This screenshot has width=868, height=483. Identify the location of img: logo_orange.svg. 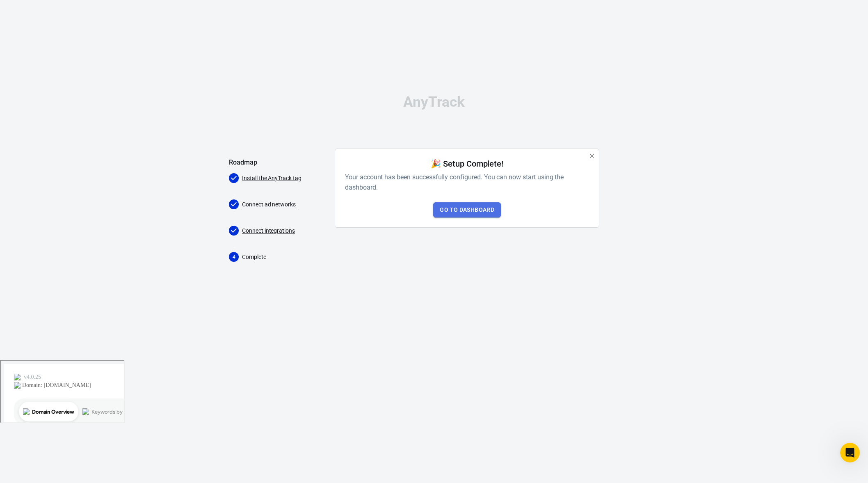
(17, 17).